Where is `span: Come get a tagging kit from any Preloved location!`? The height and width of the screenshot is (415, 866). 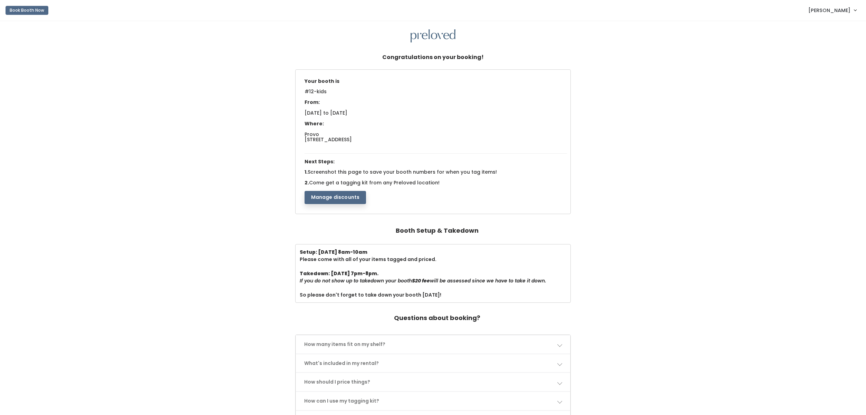 span: Come get a tagging kit from any Preloved location! is located at coordinates (374, 183).